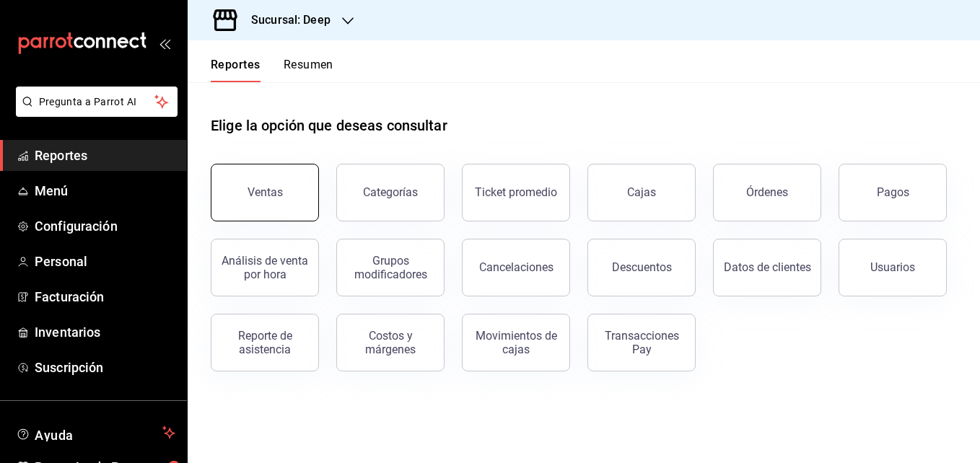  What do you see at coordinates (391, 268) in the screenshot?
I see `button: Grupos modificadores` at bounding box center [391, 268].